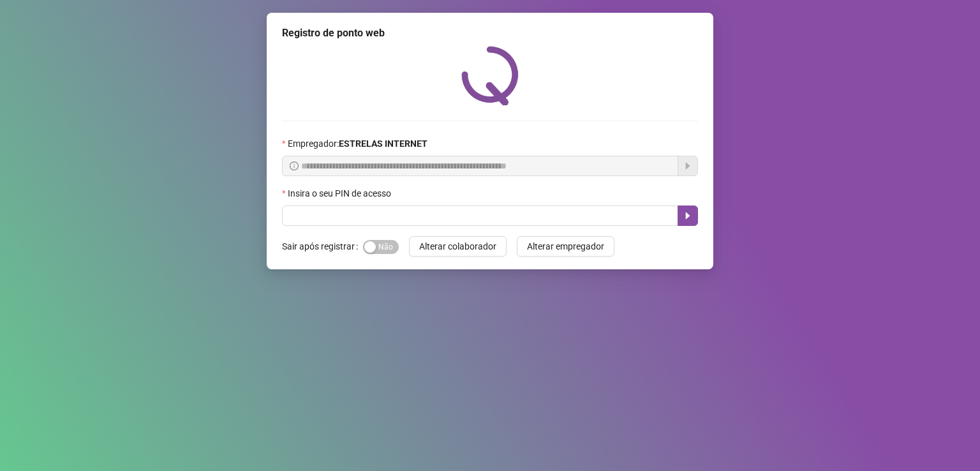 The image size is (980, 471). What do you see at coordinates (566, 247) in the screenshot?
I see `span: Alterar empregador` at bounding box center [566, 247].